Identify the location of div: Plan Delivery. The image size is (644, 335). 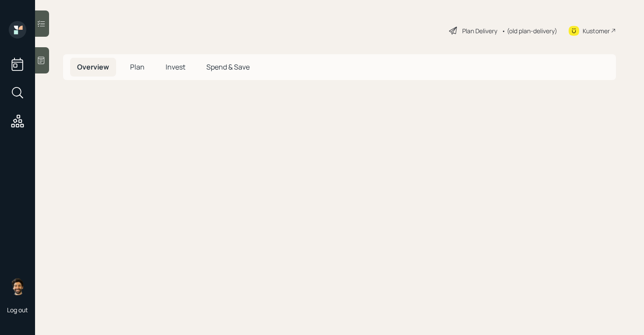
(479, 30).